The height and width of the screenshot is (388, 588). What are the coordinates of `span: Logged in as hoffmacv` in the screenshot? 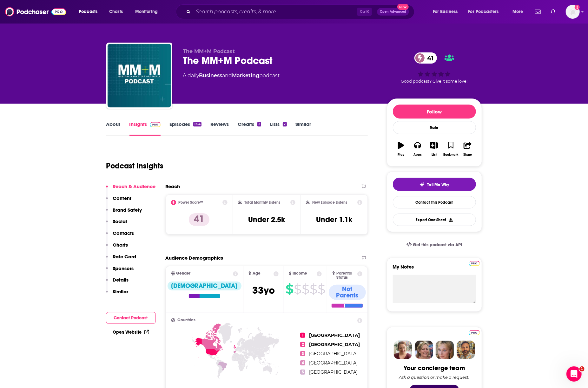 It's located at (573, 12).